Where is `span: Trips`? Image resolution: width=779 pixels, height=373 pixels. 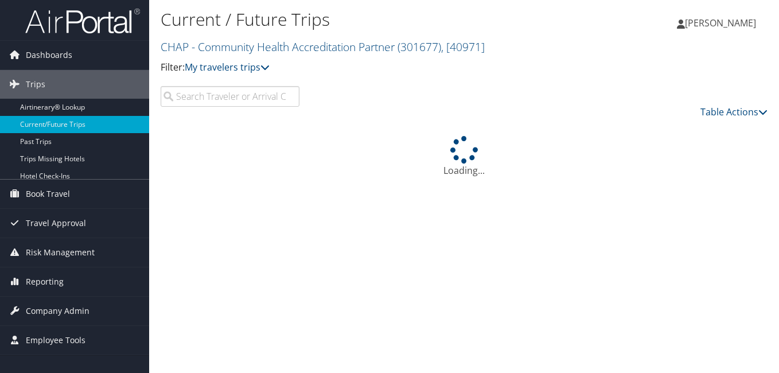 span: Trips is located at coordinates (36, 84).